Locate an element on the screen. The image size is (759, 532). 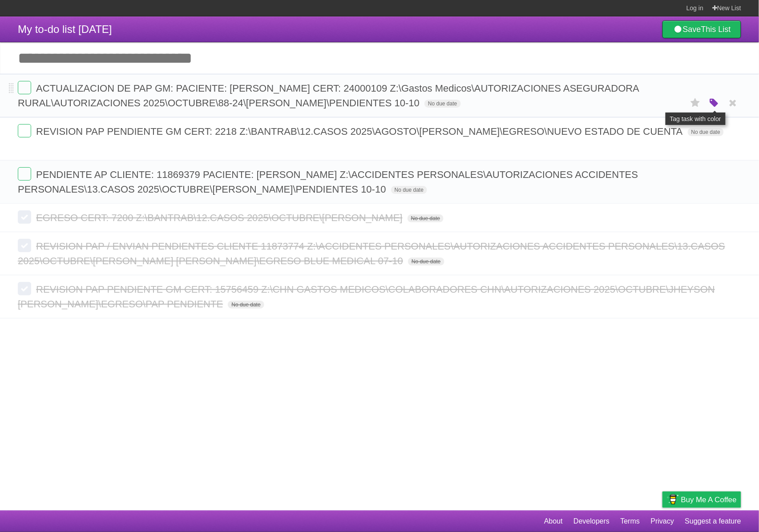
span: REVISION PAP PENDIENTE GM CERT: 15756459 Z:\CHN GASTOS MEDICOS\COLABORADORES CHN\AUTORIZACIONES 2... is located at coordinates (367, 296).